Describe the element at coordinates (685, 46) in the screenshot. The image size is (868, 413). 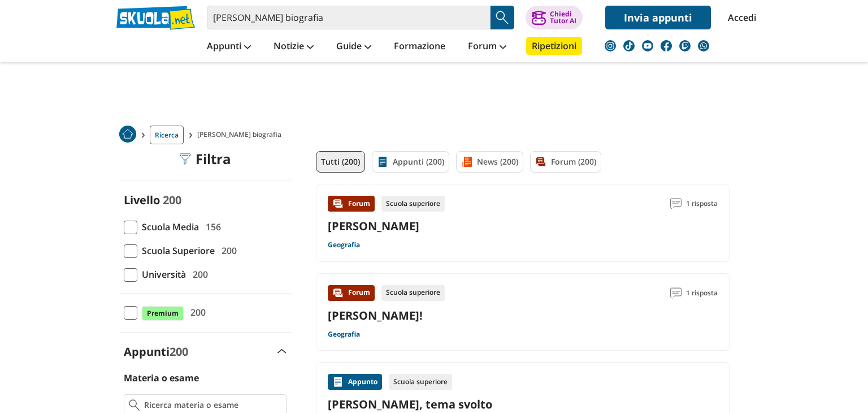
I see `img: twitch` at that location.